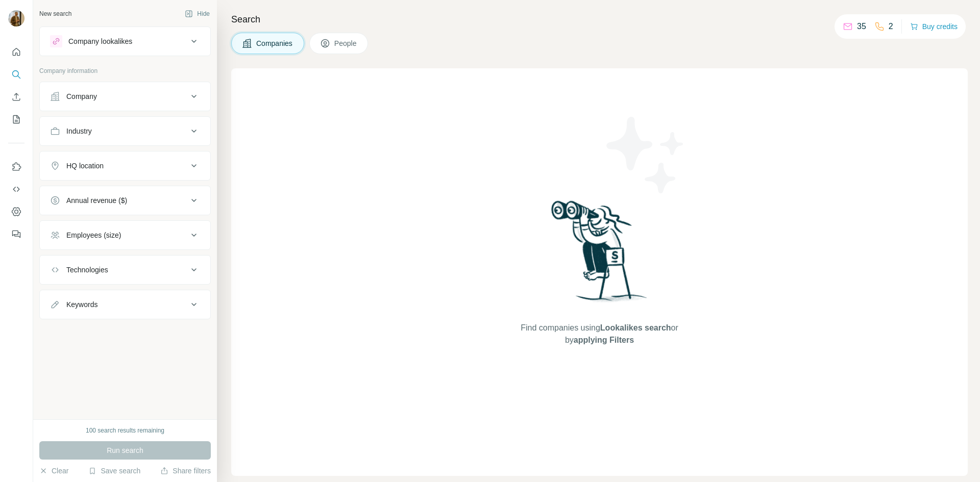 The image size is (980, 482). I want to click on button: Share filters, so click(185, 471).